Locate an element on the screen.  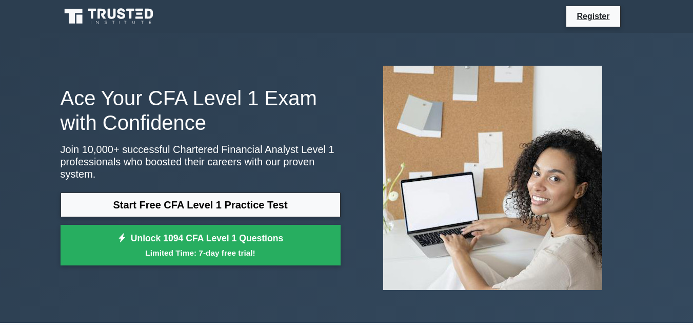
a: Start Free CFA Level 1 Practice Test is located at coordinates (201, 205).